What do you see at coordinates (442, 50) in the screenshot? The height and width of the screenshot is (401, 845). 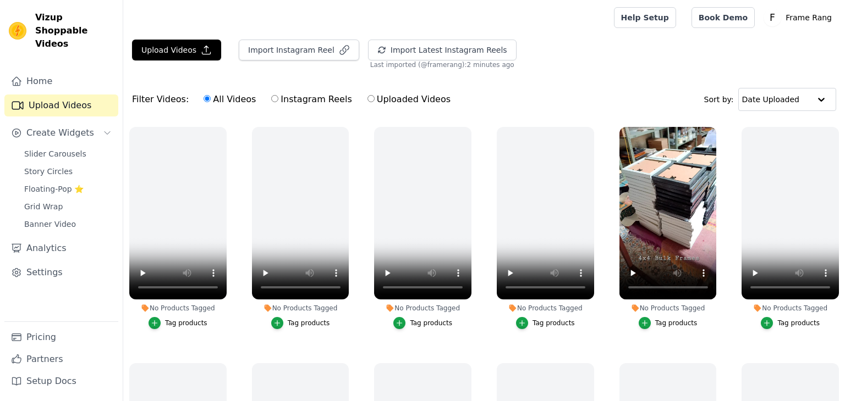 I see `button: Import Latest Instagram Reels` at bounding box center [442, 50].